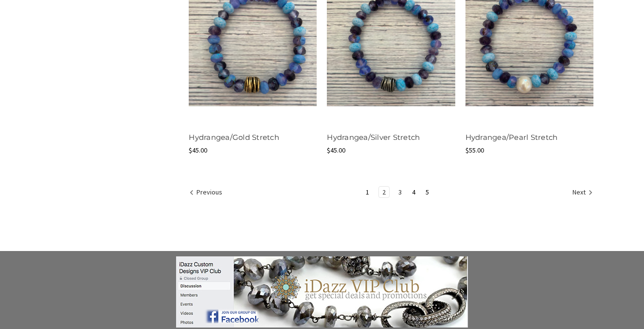 The height and width of the screenshot is (329, 644). What do you see at coordinates (427, 192) in the screenshot?
I see `a: Page 5 of 5` at bounding box center [427, 192].